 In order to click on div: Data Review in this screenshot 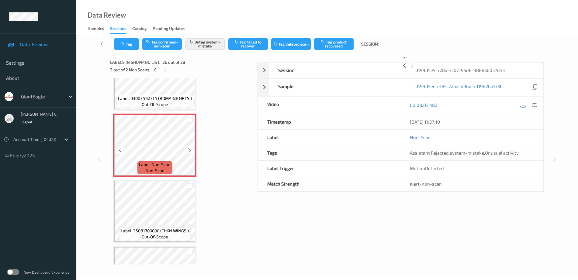, I will do `click(107, 15)`.